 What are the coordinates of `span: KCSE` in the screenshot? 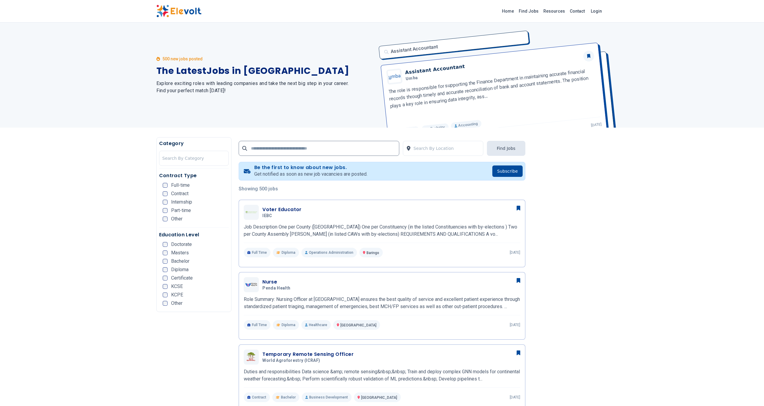 It's located at (177, 286).